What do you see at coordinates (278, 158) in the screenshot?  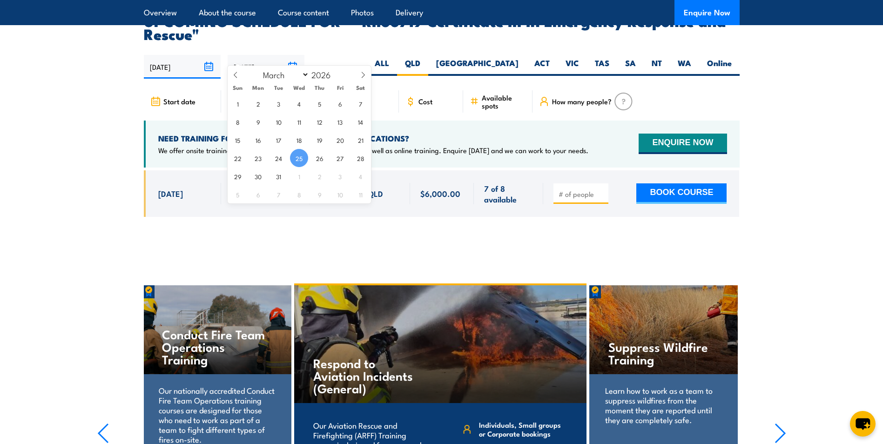 I see `span: March 24, 2026` at bounding box center [278, 158].